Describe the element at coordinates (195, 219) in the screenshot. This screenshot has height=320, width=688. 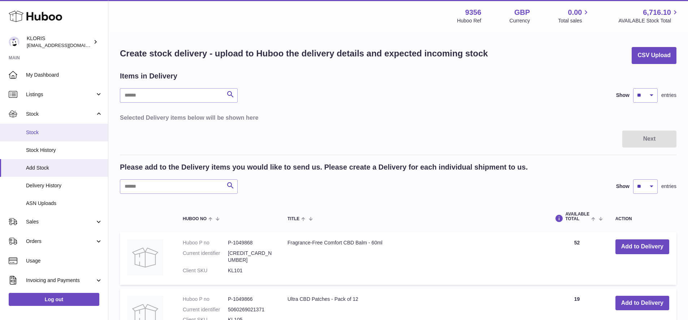
I see `span: Huboo no` at that location.